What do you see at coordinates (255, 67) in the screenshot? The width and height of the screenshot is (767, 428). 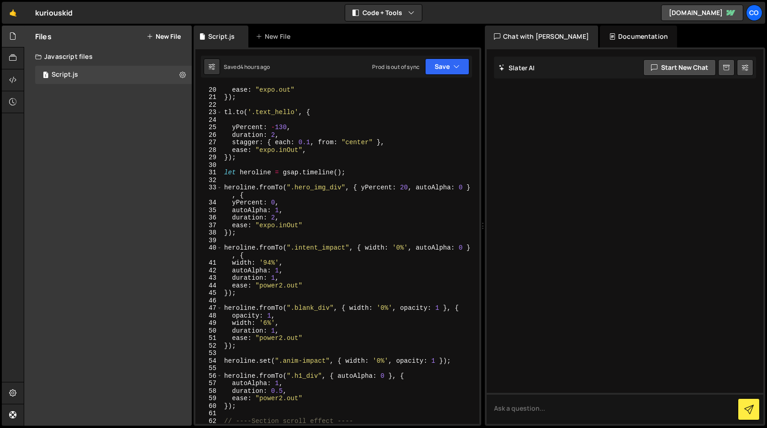 I see `div: 4 hours ago` at bounding box center [255, 67].